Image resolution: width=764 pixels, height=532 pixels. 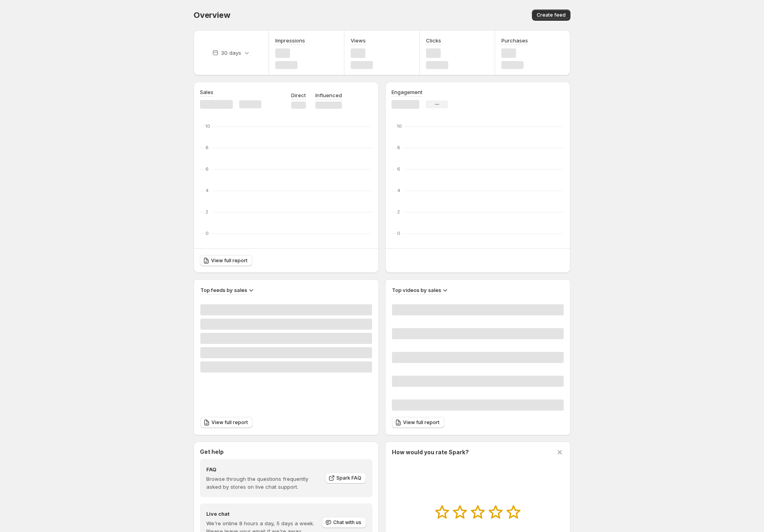 I want to click on h3: Impressions, so click(x=290, y=40).